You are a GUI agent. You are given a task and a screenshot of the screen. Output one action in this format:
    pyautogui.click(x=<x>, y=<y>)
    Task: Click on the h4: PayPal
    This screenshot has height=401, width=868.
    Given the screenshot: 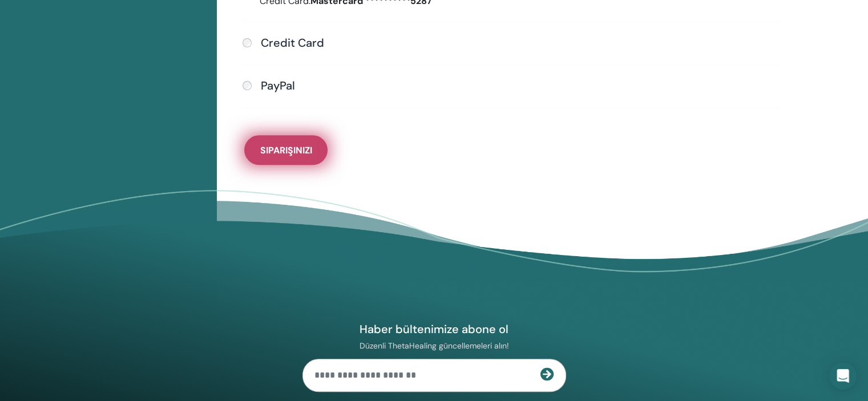 What is the action you would take?
    pyautogui.click(x=278, y=85)
    